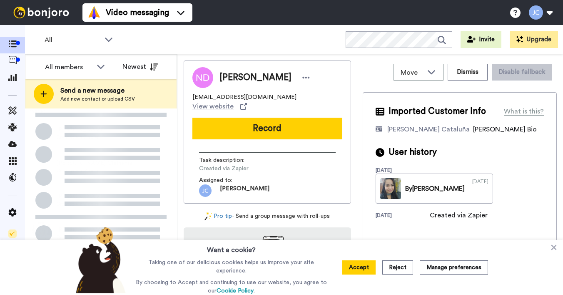 The width and height of the screenshot is (563, 295). What do you see at coordinates (203, 77) in the screenshot?
I see `img: Image of Natalie Denning` at bounding box center [203, 77].